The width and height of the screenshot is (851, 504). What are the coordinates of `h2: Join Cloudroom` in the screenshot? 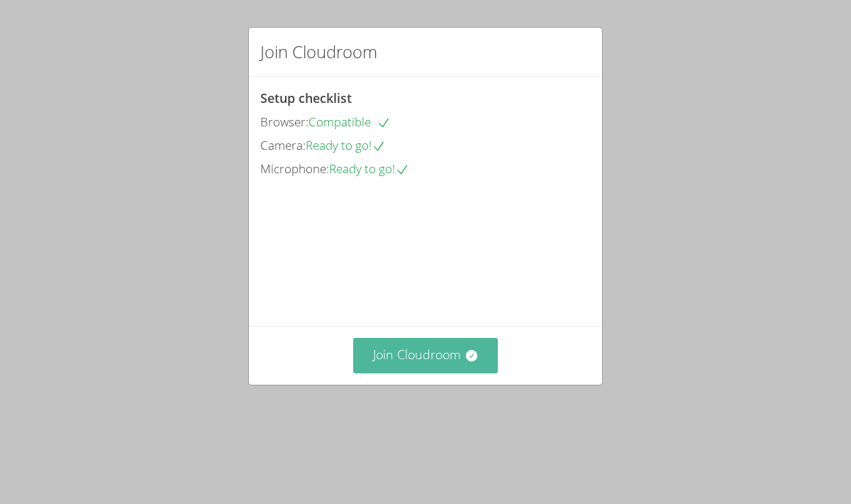 It's located at (318, 52).